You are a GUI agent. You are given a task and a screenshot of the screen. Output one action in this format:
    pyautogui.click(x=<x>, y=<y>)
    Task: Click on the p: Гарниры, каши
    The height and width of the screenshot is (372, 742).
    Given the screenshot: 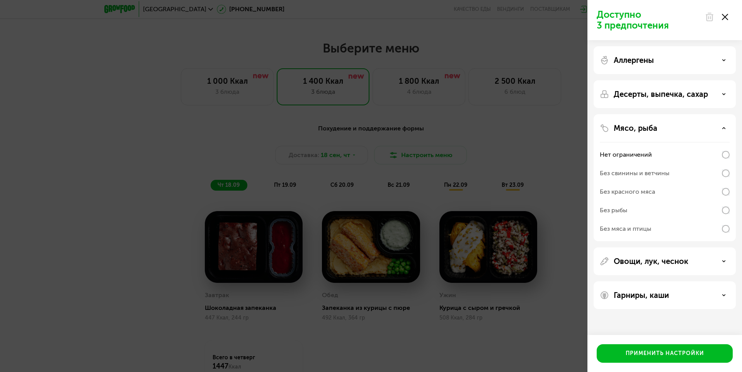 What is the action you would take?
    pyautogui.click(x=641, y=295)
    